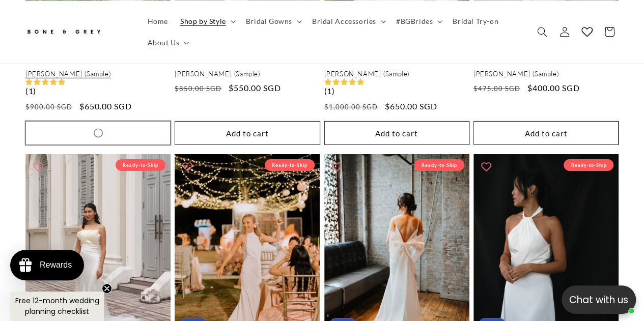 This screenshot has height=321, width=644. I want to click on summary: Bridal Gowns, so click(273, 21).